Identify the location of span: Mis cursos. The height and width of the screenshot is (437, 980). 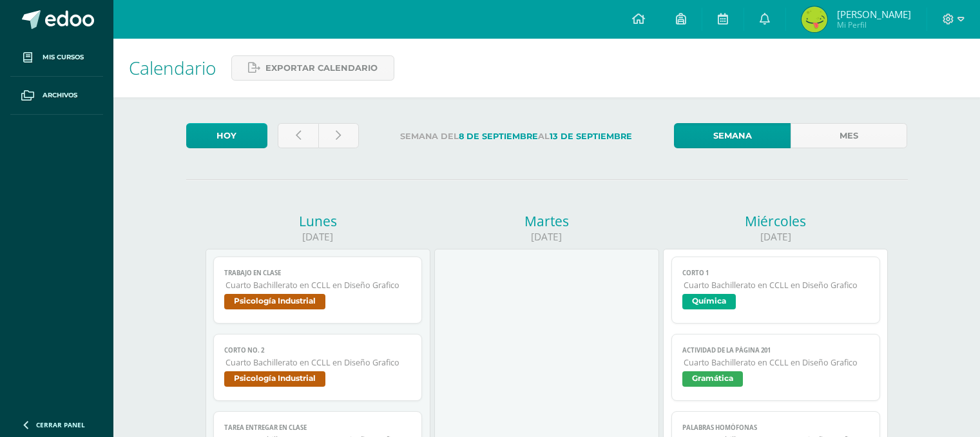
(63, 58).